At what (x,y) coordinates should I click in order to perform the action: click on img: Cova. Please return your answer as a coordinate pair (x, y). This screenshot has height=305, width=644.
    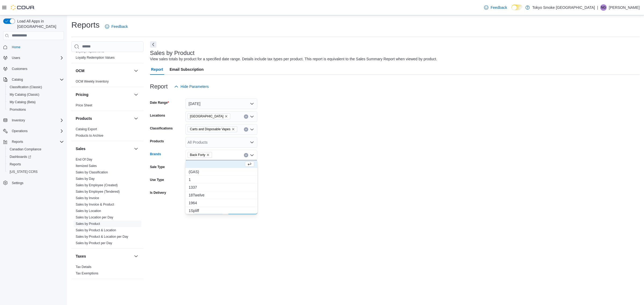
    Looking at the image, I should click on (23, 7).